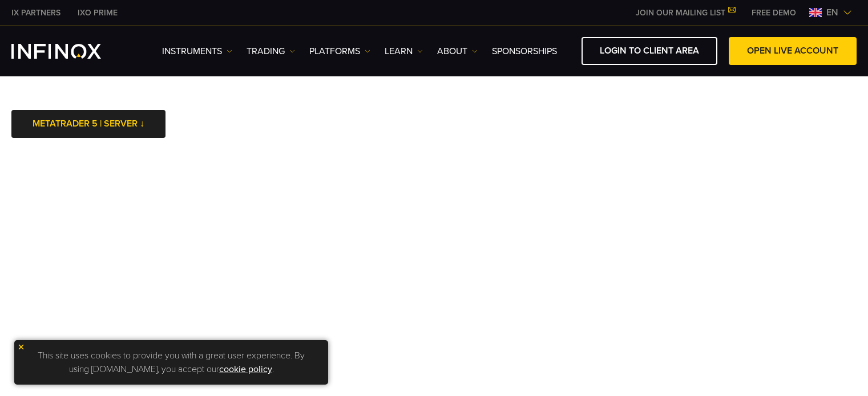 The image size is (868, 396). I want to click on img: yellow close icon, so click(21, 347).